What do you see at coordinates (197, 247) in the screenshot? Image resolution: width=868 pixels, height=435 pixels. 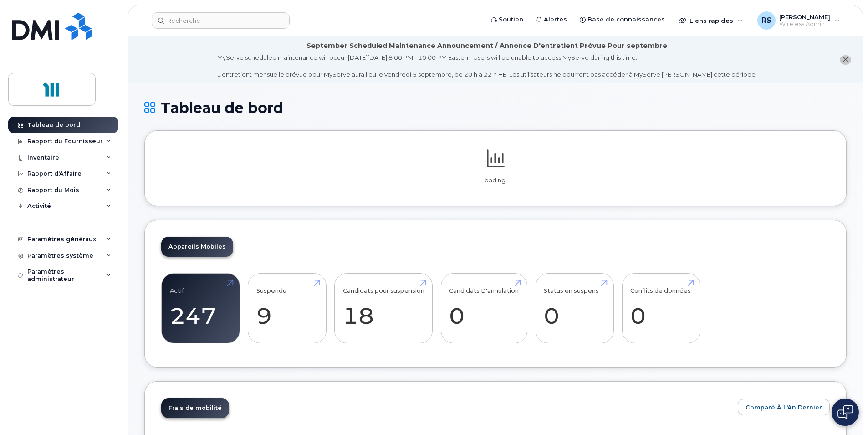 I see `a: Appareils Mobiles` at bounding box center [197, 247].